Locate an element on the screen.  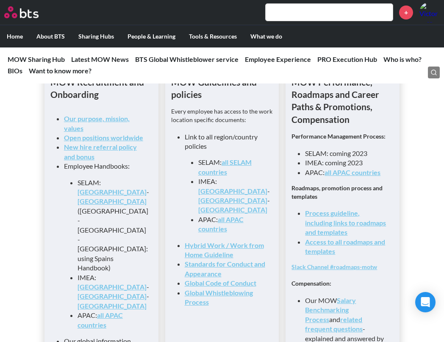
li: SELAM: is located at coordinates (229, 167).